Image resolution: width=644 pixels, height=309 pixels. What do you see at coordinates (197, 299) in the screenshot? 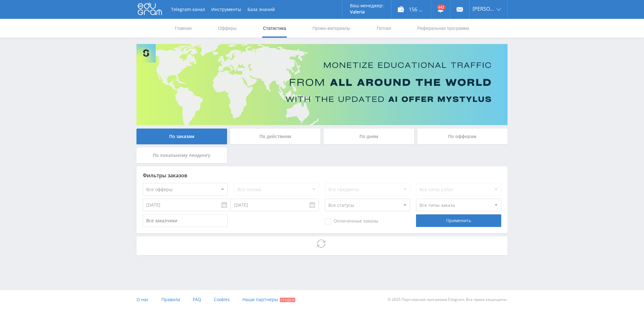
I see `span: FAQ` at bounding box center [197, 299].